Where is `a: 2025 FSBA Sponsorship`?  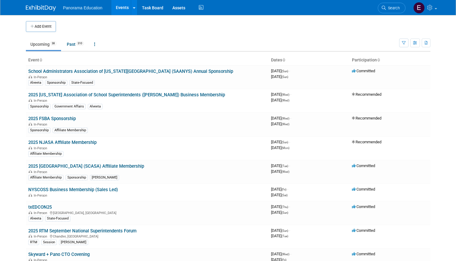 a: 2025 FSBA Sponsorship is located at coordinates (52, 118).